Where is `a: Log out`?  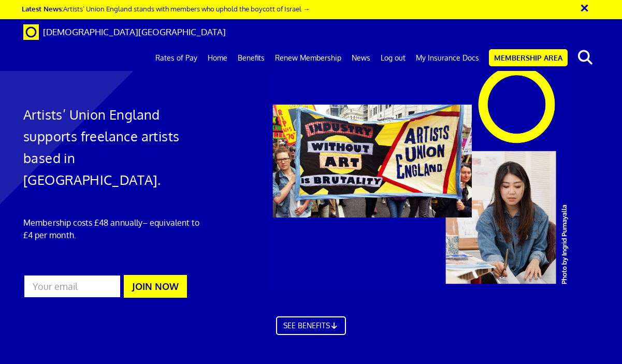 a: Log out is located at coordinates (393, 58).